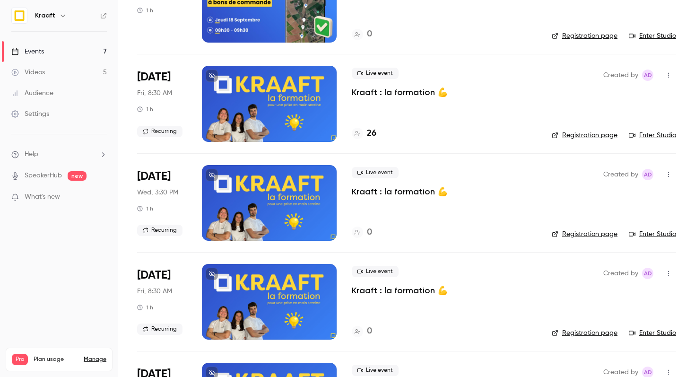  I want to click on a: Manage, so click(95, 359).